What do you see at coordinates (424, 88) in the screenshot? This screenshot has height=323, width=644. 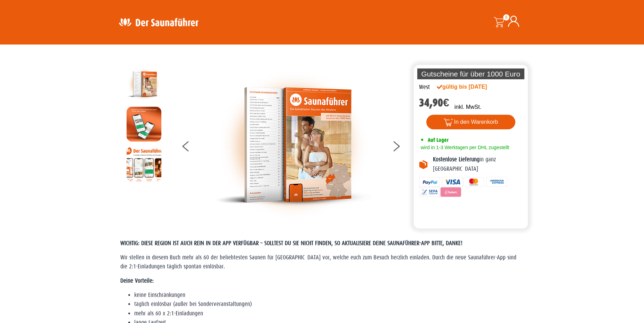 I see `div: West` at bounding box center [424, 88].